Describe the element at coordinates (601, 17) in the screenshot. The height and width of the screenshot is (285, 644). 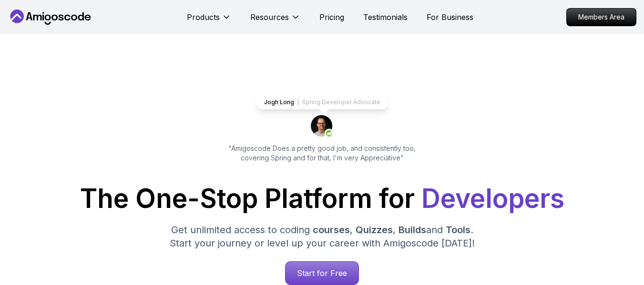
I see `p: Members Area` at that location.